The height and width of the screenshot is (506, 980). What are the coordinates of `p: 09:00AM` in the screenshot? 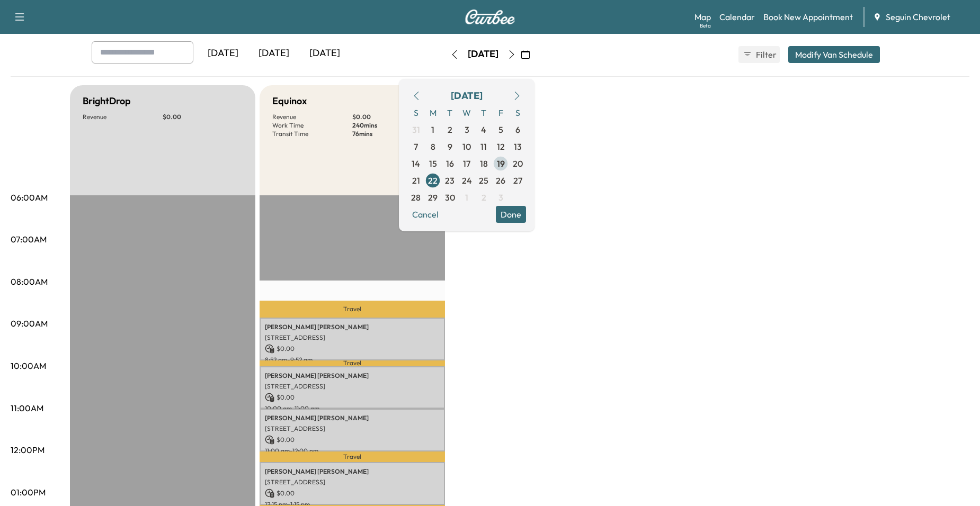 It's located at (29, 324).